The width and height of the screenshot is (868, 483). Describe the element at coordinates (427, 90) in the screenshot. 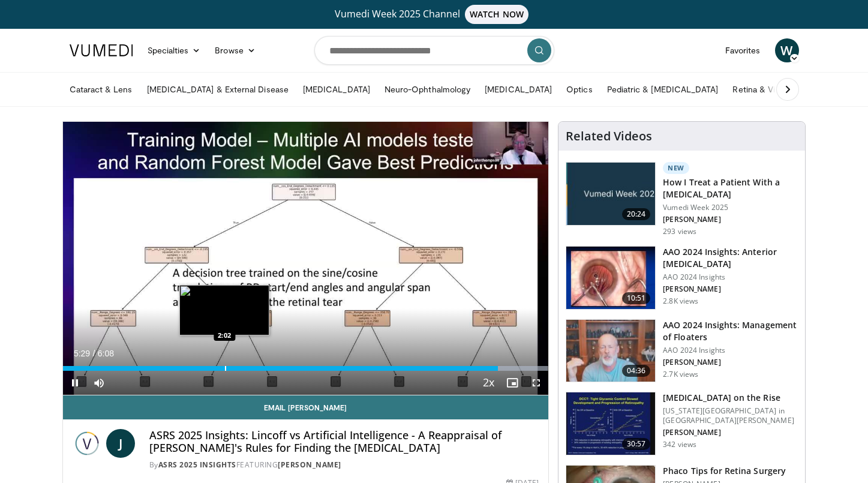

I see `a: Neuro-Ophthalmology` at that location.